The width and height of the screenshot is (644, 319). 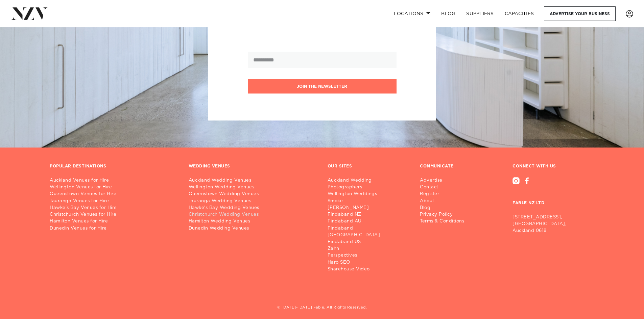 What do you see at coordinates (369, 201) in the screenshot?
I see `a: Smoke` at bounding box center [369, 201].